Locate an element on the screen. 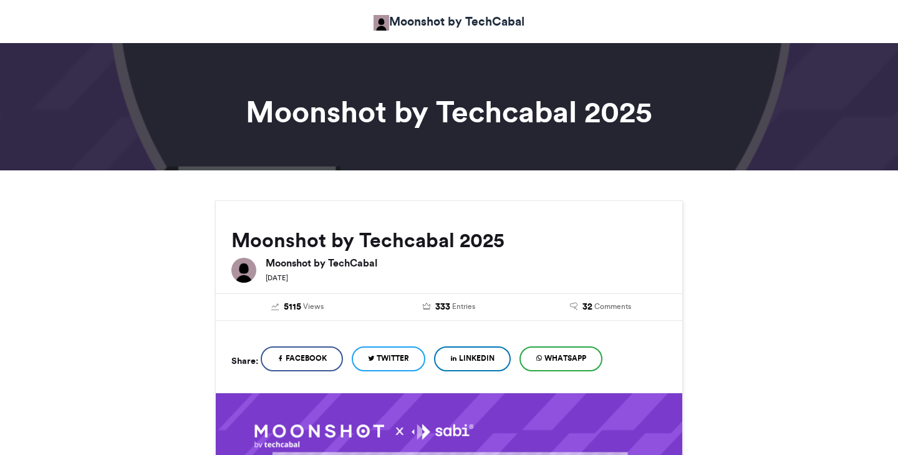  a: LinkedIn is located at coordinates (472, 359).